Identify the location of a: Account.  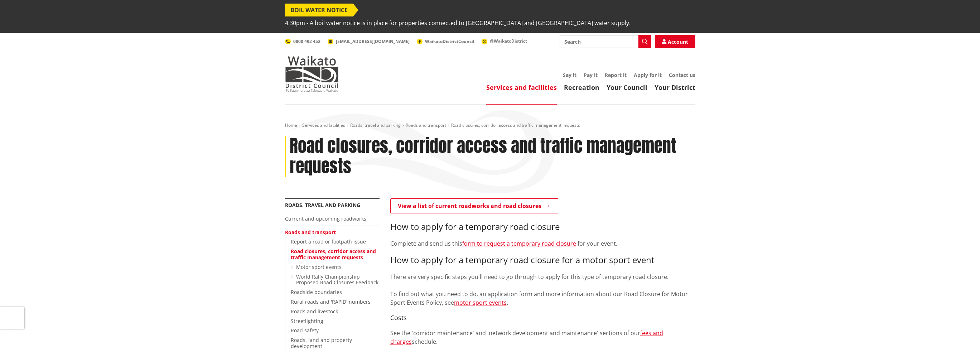
(675, 42).